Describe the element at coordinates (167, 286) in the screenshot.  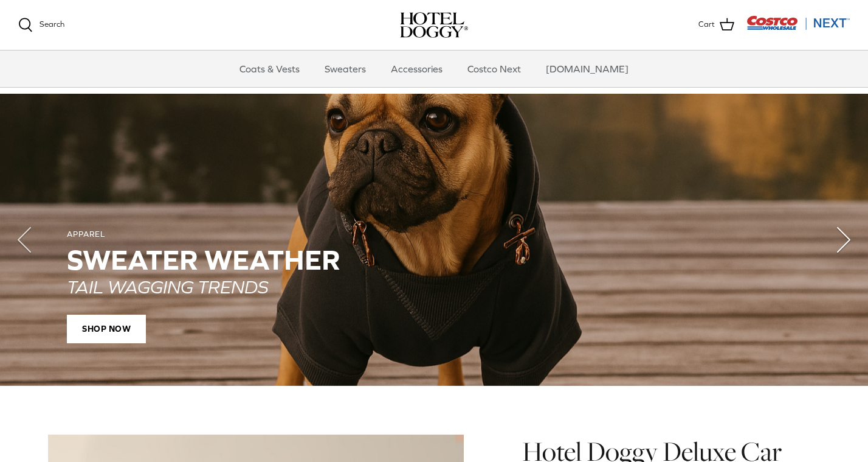
I see `em: TAIL WAGGING TRENDS` at that location.